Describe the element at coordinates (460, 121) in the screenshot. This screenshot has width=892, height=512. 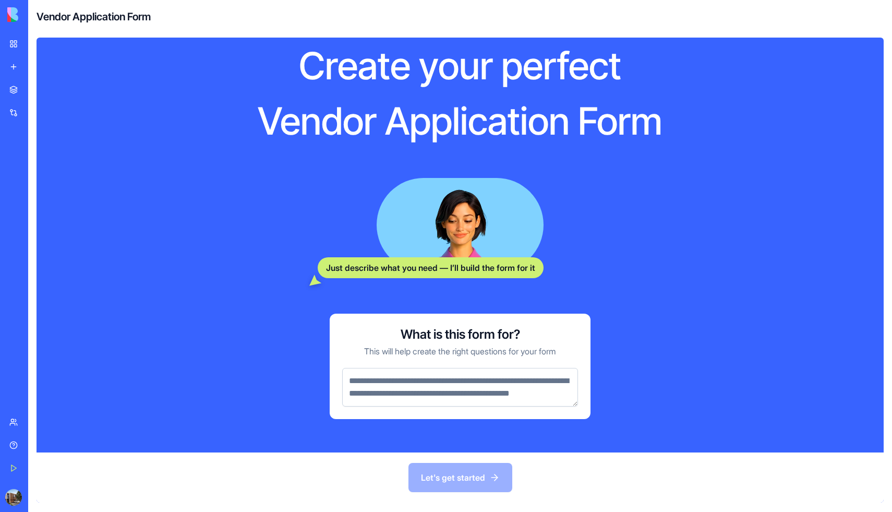
I see `h1: Vendor Application Form` at that location.